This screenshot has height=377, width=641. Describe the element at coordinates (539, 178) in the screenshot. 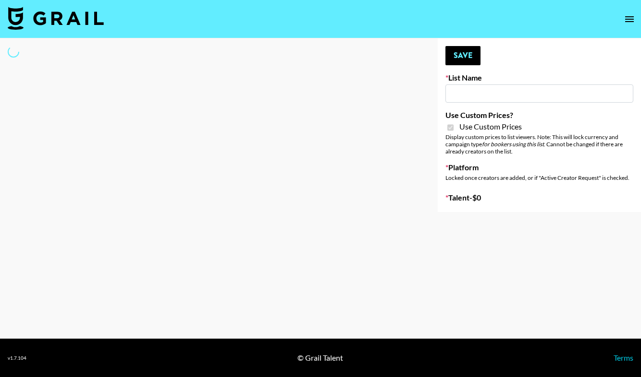

I see `div: Locked once creators are added, or if "Active Creator Request" is checked.` at that location.